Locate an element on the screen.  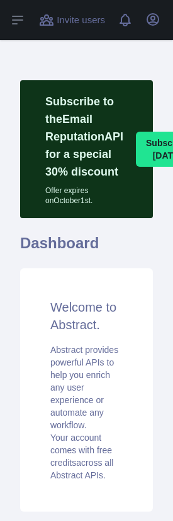
p: Subscribe to the Email Reputation API for a special 30 % discount is located at coordinates (84, 137).